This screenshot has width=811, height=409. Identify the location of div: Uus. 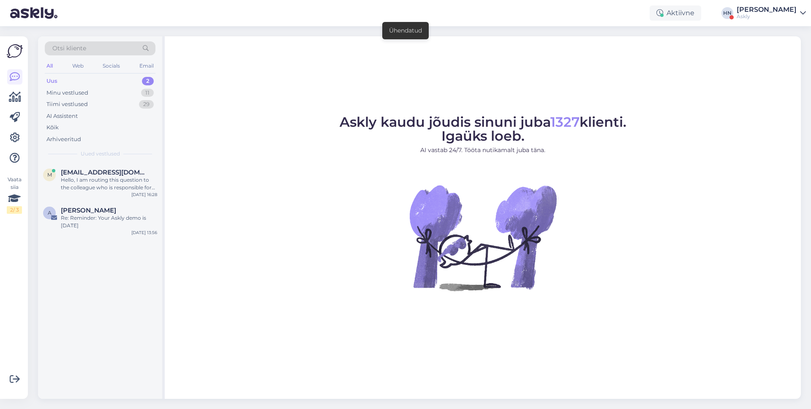
(52, 81).